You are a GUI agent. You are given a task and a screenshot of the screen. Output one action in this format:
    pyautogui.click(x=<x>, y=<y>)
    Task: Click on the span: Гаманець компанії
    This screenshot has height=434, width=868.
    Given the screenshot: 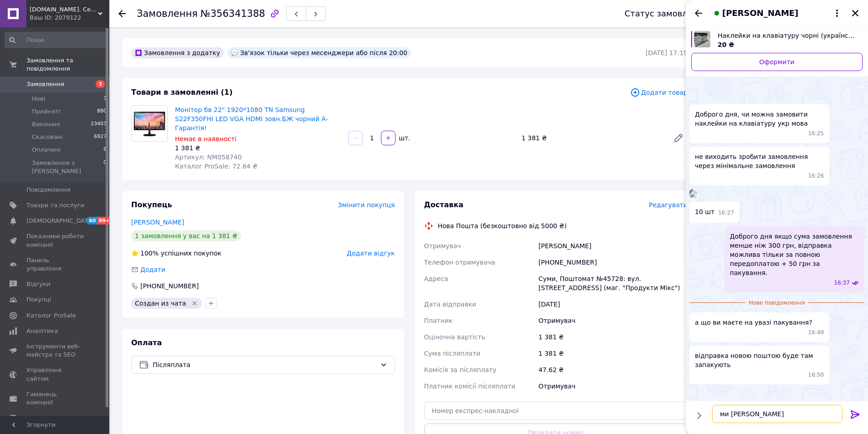 What is the action you would take?
    pyautogui.click(x=55, y=399)
    